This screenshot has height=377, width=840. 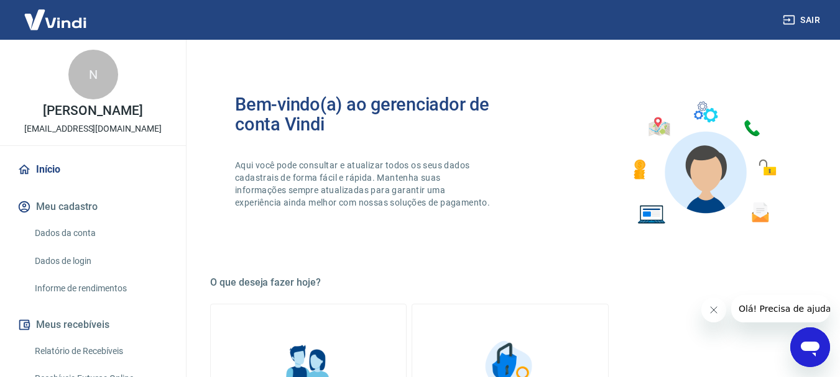 What do you see at coordinates (93, 207) in the screenshot?
I see `button: Meu cadastro` at bounding box center [93, 207].